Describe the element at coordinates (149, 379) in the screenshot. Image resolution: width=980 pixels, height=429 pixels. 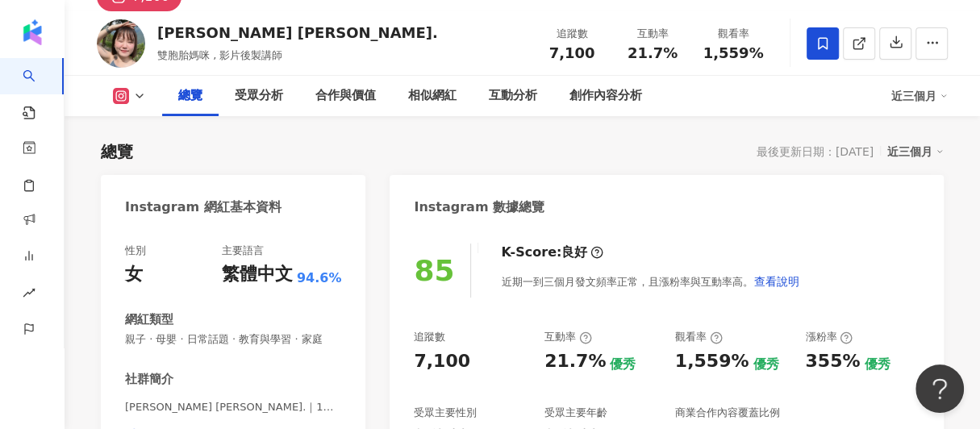
I see `div: 社群簡介` at that location.